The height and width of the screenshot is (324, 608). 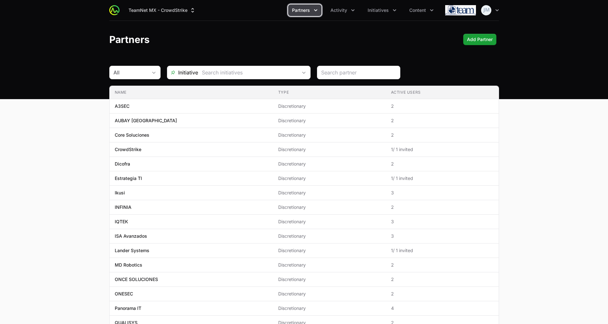 What do you see at coordinates (480, 39) in the screenshot?
I see `button: Add Partner` at bounding box center [480, 39].